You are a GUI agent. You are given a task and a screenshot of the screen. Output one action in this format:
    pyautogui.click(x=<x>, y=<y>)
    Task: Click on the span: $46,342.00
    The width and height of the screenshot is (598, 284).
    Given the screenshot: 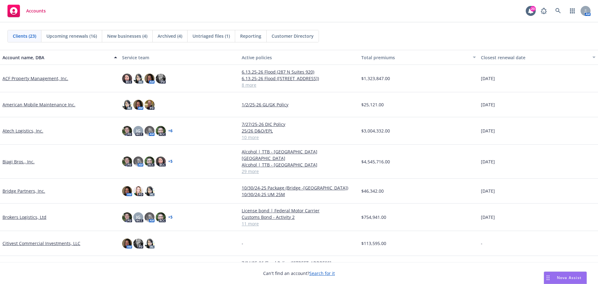 What is the action you would take?
    pyautogui.click(x=373, y=191)
    